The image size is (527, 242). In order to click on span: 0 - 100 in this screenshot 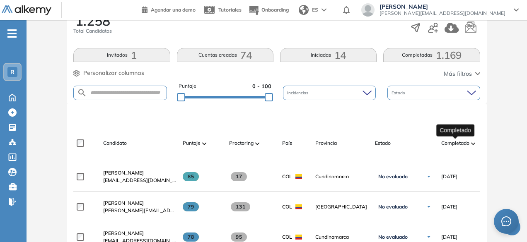, I will do `click(262, 86)`.